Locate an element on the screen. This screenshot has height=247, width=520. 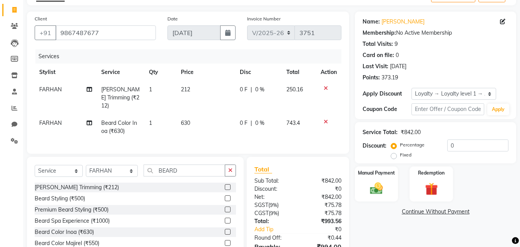
span: 630 is located at coordinates (186, 123).